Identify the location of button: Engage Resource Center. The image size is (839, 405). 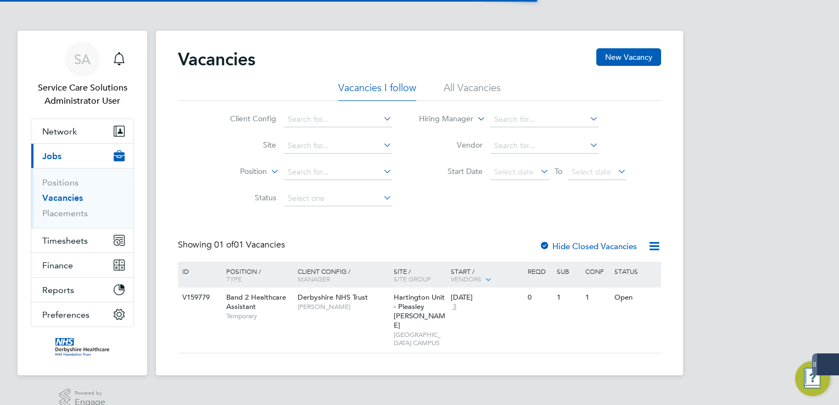
(813, 379).